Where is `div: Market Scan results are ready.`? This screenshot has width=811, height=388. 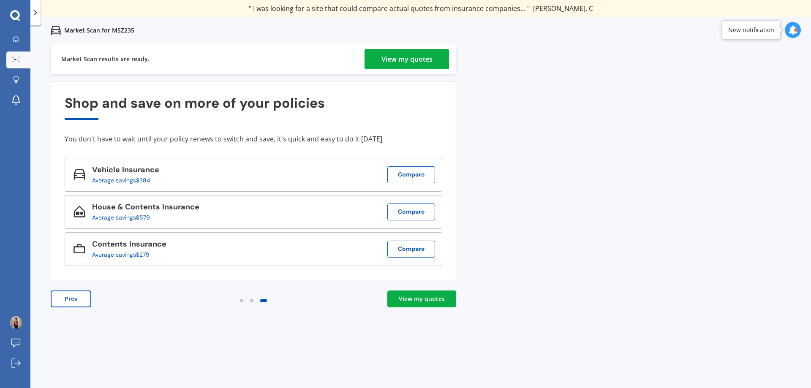
div: Market Scan results are ready. is located at coordinates (105, 59).